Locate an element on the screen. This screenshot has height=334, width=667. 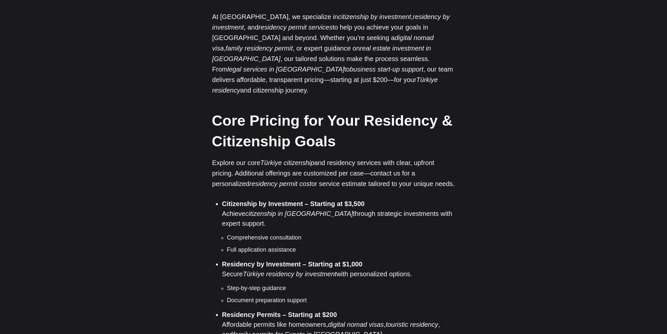
strong: Citizenship by Investment – Starting at $3,500 is located at coordinates (293, 204).